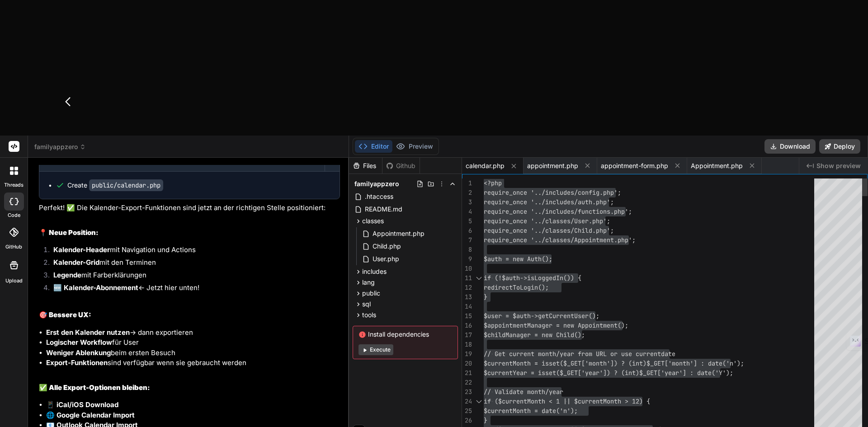 The image size is (868, 427). Describe the element at coordinates (375, 272) in the screenshot. I see `span: includes` at that location.